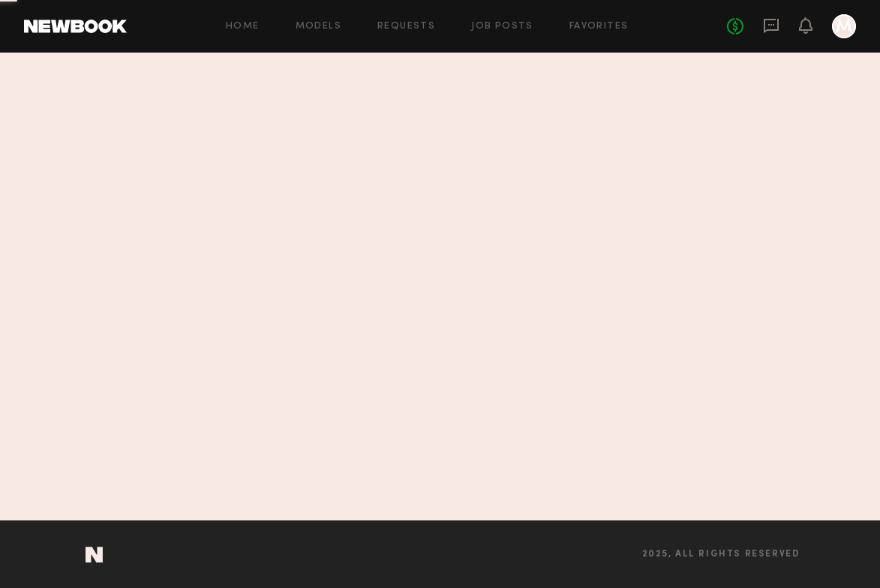  What do you see at coordinates (502, 26) in the screenshot?
I see `a: Job Posts` at bounding box center [502, 26].